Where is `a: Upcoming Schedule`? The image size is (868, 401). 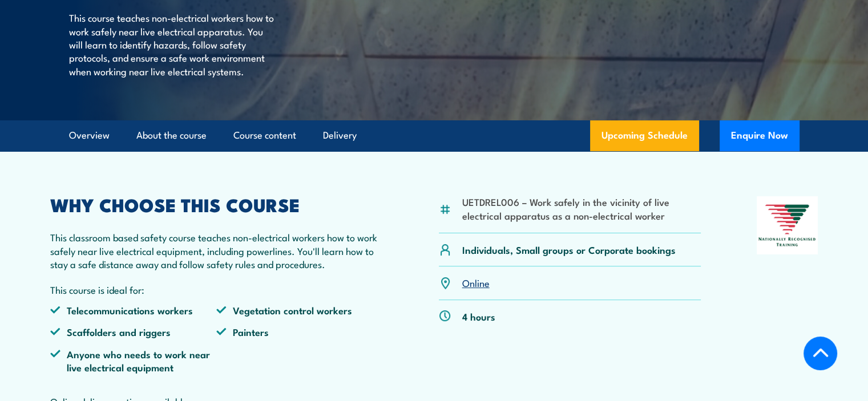 a: Upcoming Schedule is located at coordinates (645, 136).